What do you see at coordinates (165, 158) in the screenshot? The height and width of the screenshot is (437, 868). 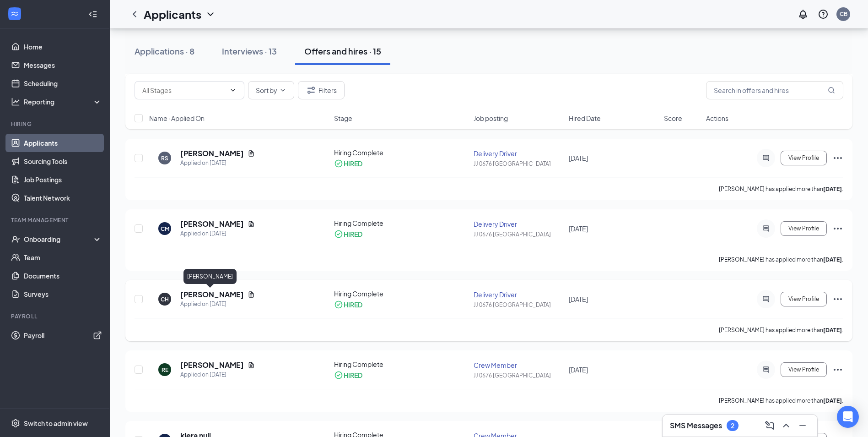 I see `div: RS` at bounding box center [165, 158].